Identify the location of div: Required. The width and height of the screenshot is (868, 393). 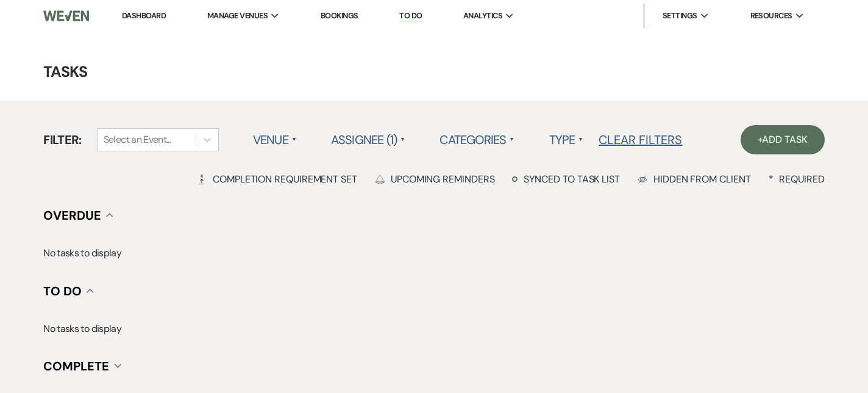
(797, 179).